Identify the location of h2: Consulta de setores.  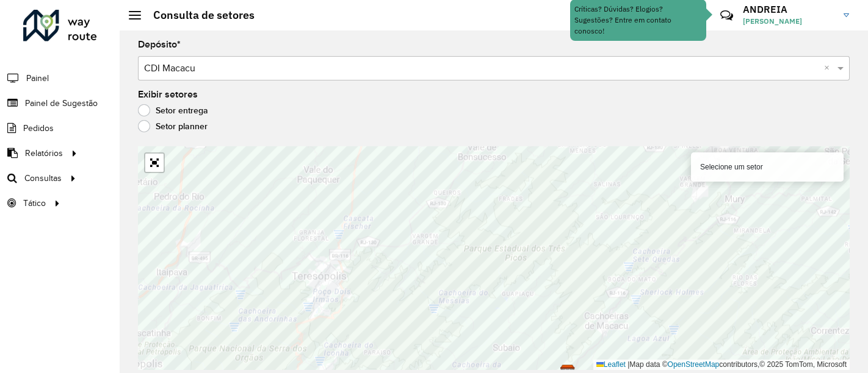
(198, 15).